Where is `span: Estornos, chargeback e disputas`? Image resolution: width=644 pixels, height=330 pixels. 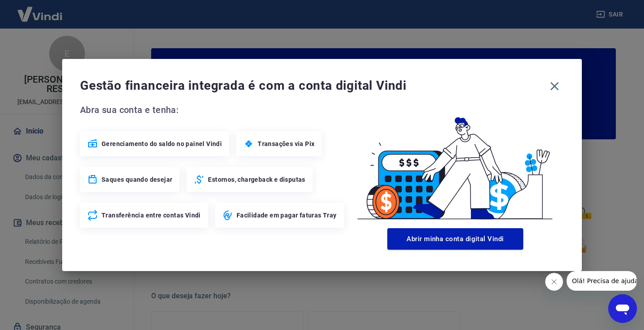
span: Estornos, chargeback e disputas is located at coordinates (256, 179).